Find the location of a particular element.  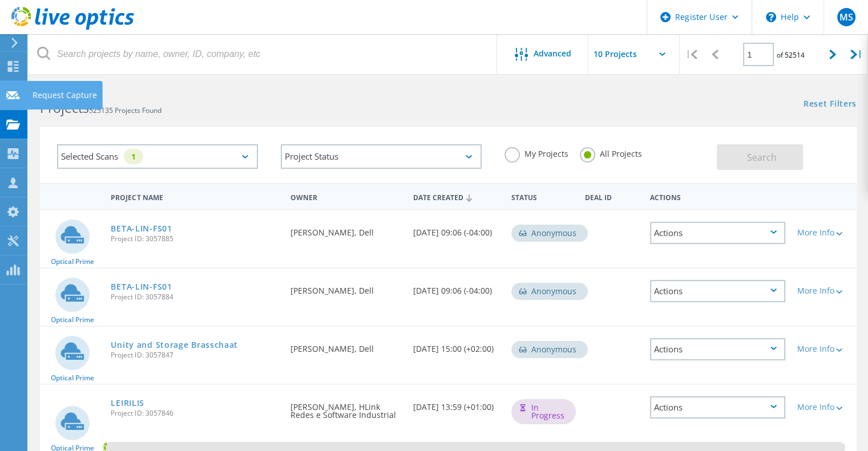

button: Search is located at coordinates (760, 157).